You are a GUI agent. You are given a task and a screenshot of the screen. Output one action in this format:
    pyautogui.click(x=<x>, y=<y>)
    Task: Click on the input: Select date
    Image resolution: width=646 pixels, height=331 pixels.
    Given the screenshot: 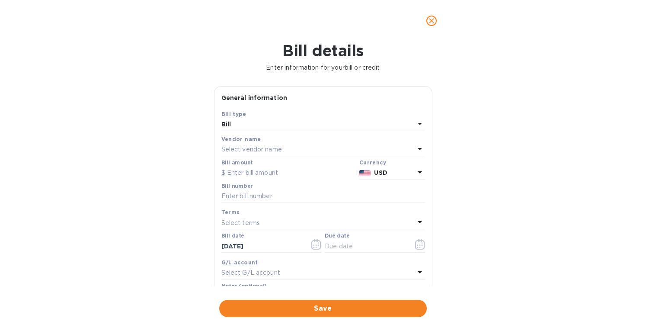 What is the action you would take?
    pyautogui.click(x=262, y=246)
    